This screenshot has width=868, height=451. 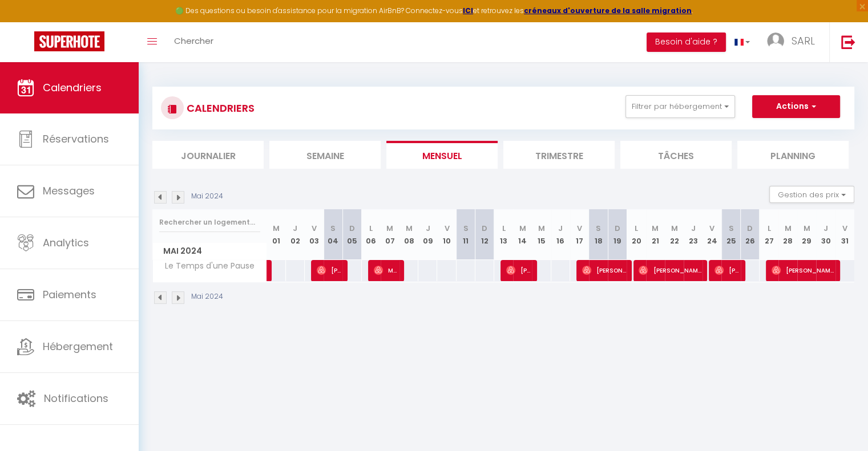 I want to click on button: Ouvrir le widget de chat LiveChat, so click(x=26, y=22).